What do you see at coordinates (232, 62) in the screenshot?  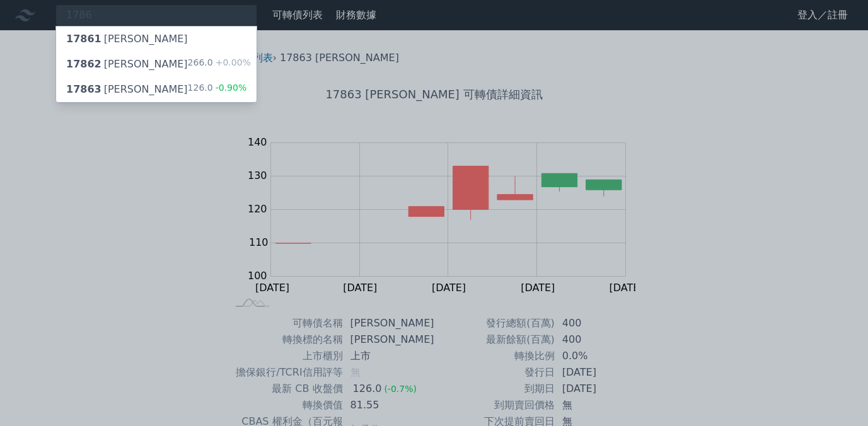 I see `span: +0.00%` at bounding box center [232, 62].